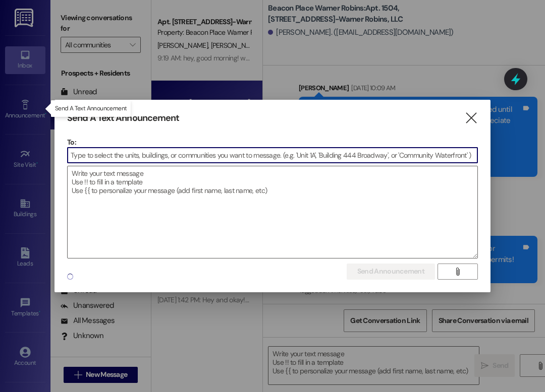 This screenshot has height=392, width=545. Describe the element at coordinates (272, 155) in the screenshot. I see `input: Type to select the units, buildings, or communities you want to message. (e.g. 'Unit 1A', 'Buildi...` at that location.